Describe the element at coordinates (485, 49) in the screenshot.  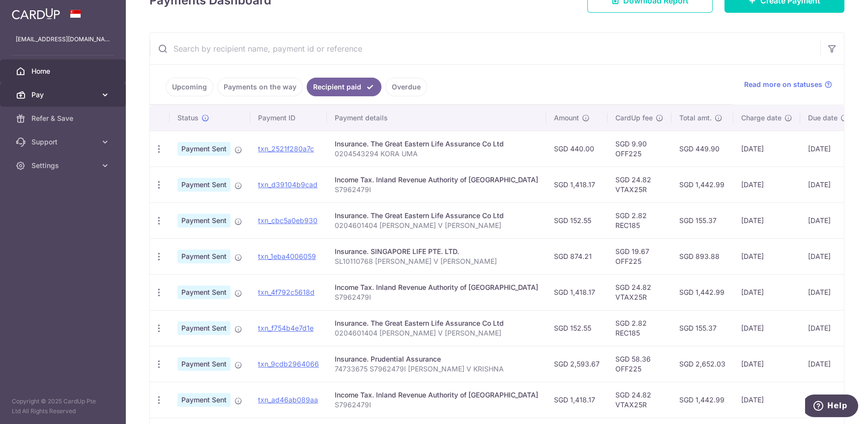
I see `input: Search by recipient name, payment id or reference` at that location.